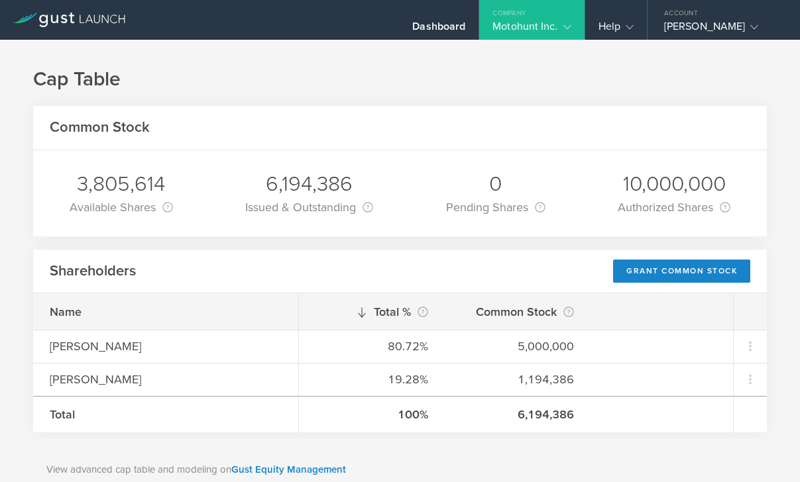 The height and width of the screenshot is (482, 800). I want to click on a: Gust Equity Management, so click(288, 470).